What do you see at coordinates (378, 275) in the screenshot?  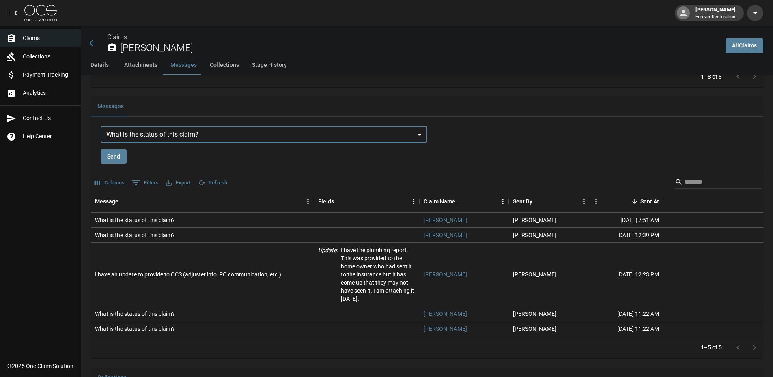 I see `p: I have the plumbing report. This was provided to the home owner who had sent it to the insurance ...` at bounding box center [378, 275].